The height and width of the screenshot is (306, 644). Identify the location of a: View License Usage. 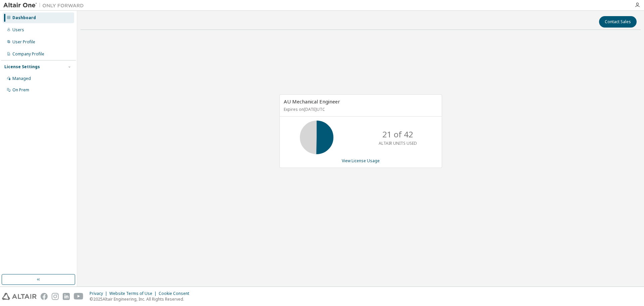
(361, 161).